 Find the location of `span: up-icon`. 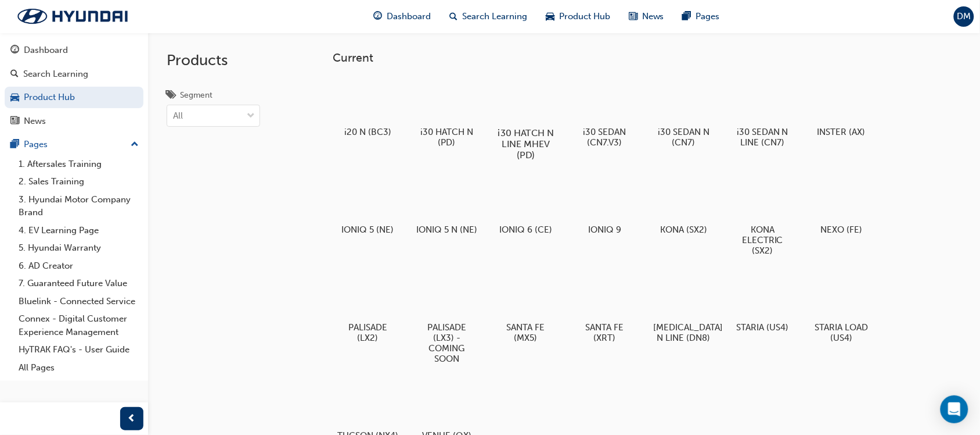

span: up-icon is located at coordinates (135, 145).